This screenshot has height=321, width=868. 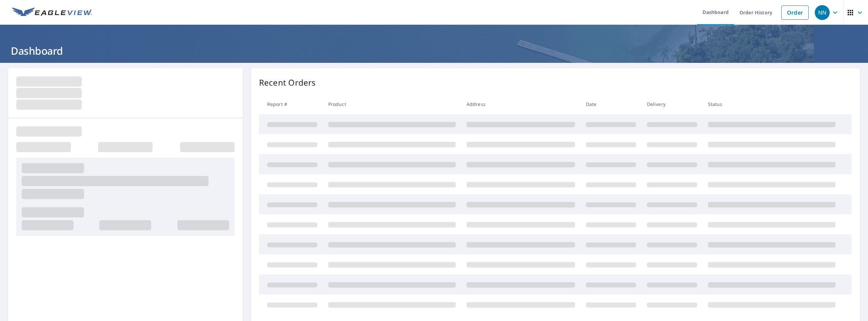 What do you see at coordinates (795, 13) in the screenshot?
I see `a: Order` at bounding box center [795, 13].